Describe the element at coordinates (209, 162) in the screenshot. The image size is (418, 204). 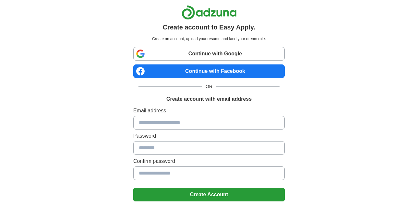
I see `label: Confirm password` at that location.